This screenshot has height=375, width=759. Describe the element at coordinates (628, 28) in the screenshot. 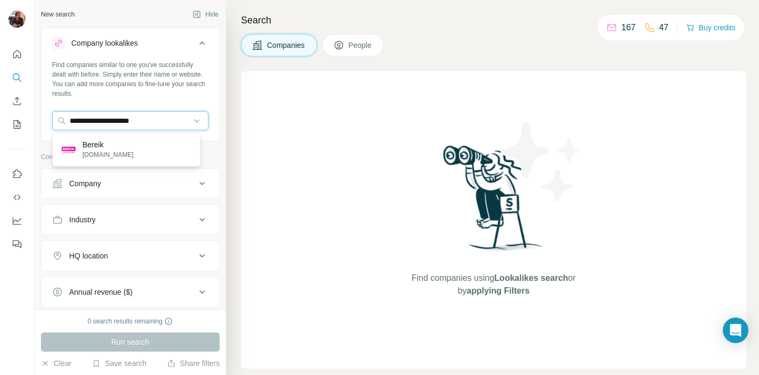

I see `p: 167` at that location.